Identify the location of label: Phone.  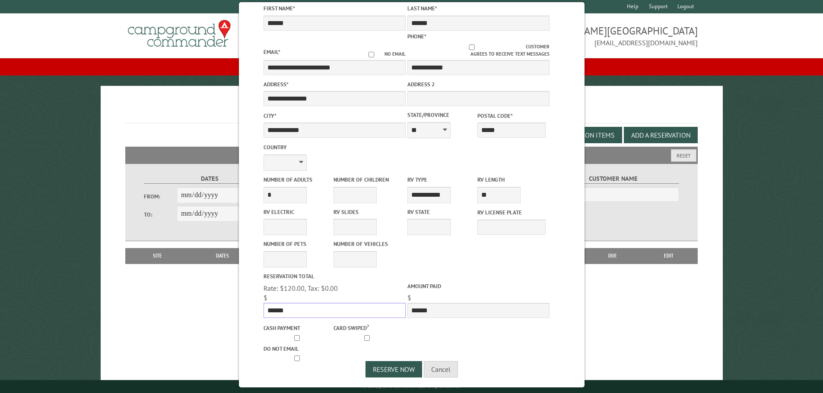
(417, 36).